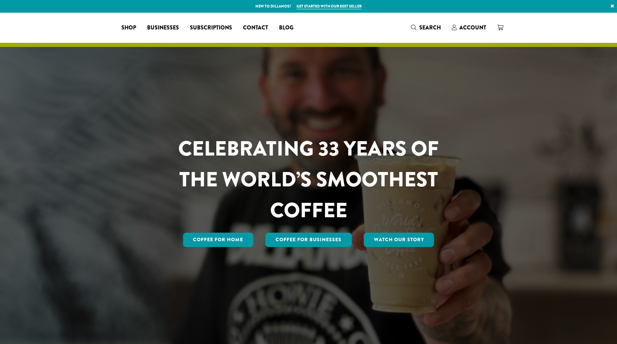 The width and height of the screenshot is (617, 344). I want to click on span: Blog, so click(286, 28).